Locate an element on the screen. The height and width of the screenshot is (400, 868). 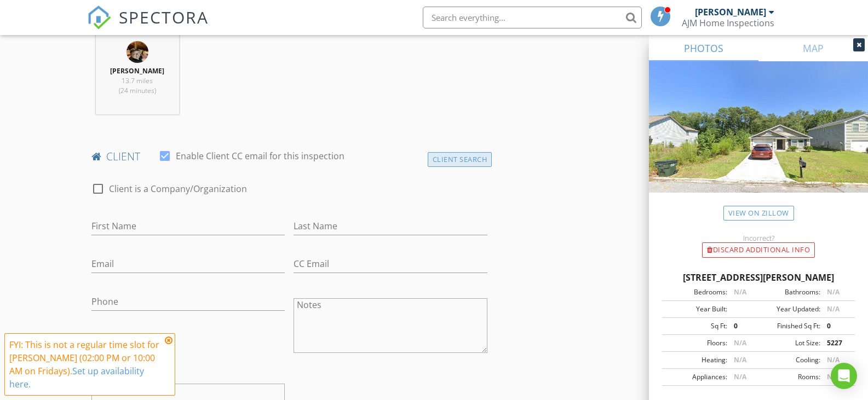
div: Year Updated: is located at coordinates (789, 309).